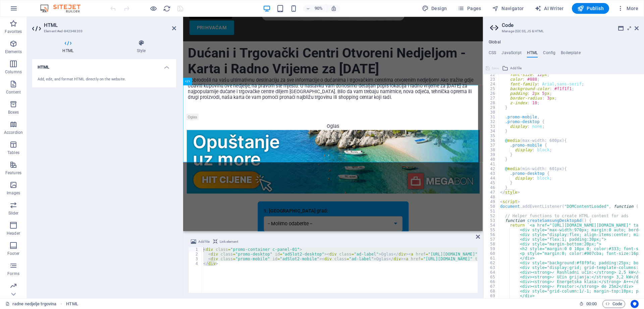 The image size is (644, 309). I want to click on span: Click to select. Double-click to edit, so click(72, 304).